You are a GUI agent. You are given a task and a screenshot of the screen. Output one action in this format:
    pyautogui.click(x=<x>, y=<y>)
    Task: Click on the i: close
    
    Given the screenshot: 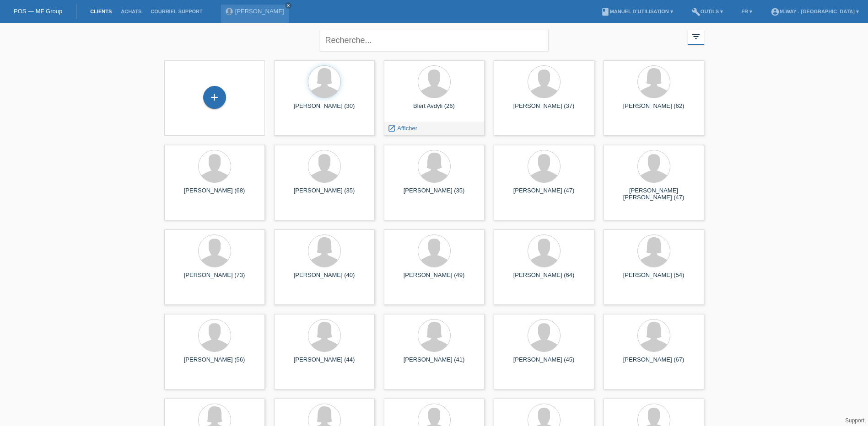 What is the action you would take?
    pyautogui.click(x=288, y=6)
    